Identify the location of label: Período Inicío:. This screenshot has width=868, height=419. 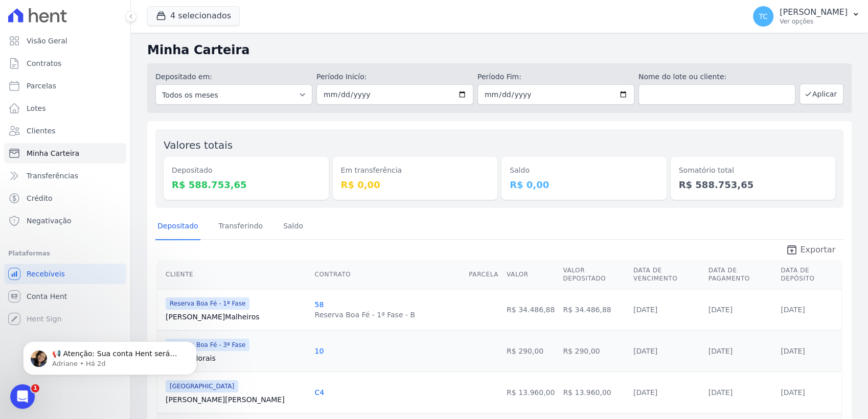
(394, 76).